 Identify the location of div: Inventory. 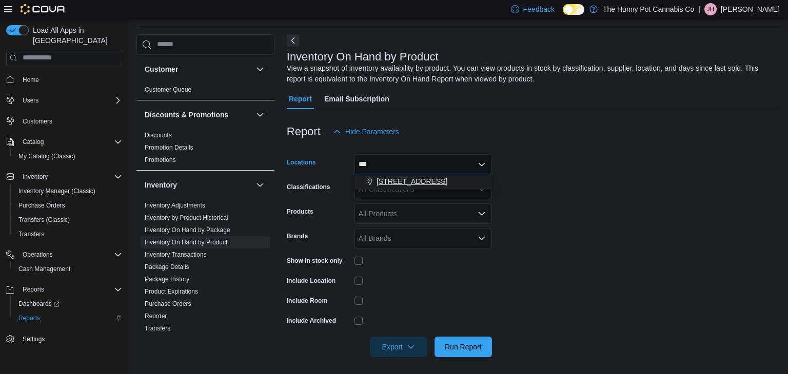
(205, 269).